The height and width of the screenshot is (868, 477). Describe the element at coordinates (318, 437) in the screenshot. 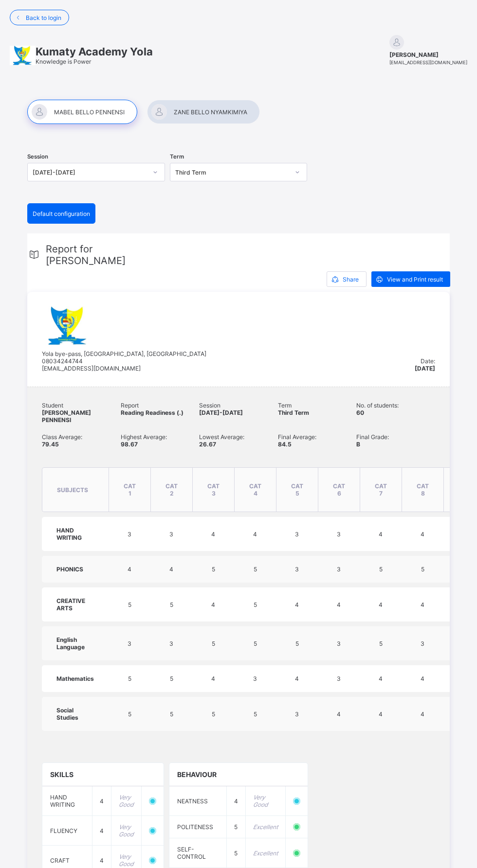

I see `span: Final Average:` at that location.